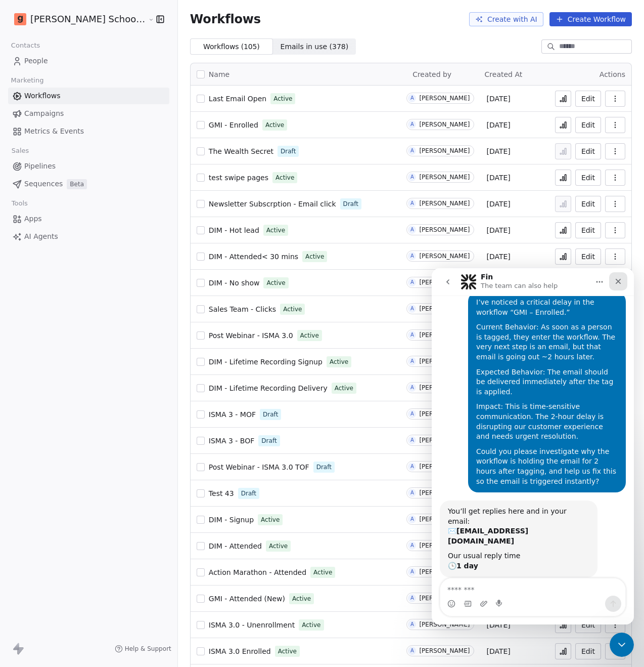  What do you see at coordinates (36, 335) in the screenshot?
I see `button: Gif picker` at bounding box center [36, 335].